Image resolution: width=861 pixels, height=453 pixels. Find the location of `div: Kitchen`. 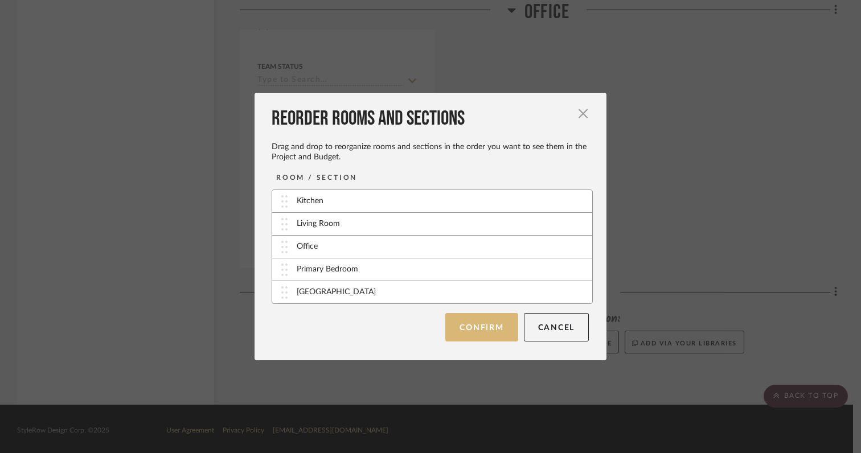

div: Kitchen is located at coordinates (310, 201).